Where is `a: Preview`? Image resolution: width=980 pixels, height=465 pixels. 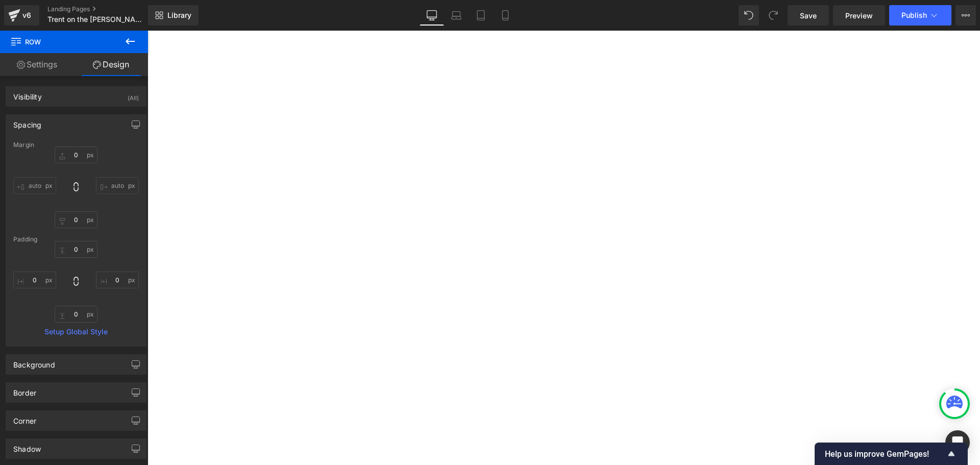 a: Preview is located at coordinates (859, 15).